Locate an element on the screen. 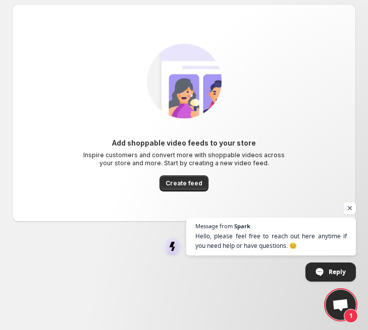 This screenshot has width=368, height=330. p: Inspire customers and convert more with shoppable videos across your store and more. Start by cre... is located at coordinates (184, 159).